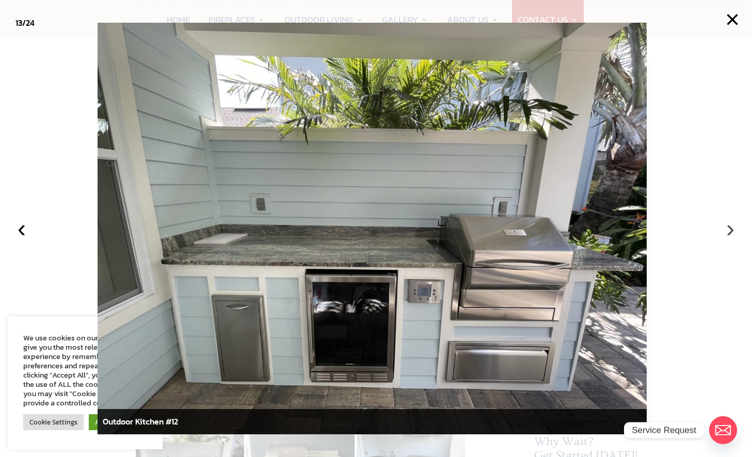 The height and width of the screenshot is (457, 752). Describe the element at coordinates (30, 23) in the screenshot. I see `span: 24` at that location.